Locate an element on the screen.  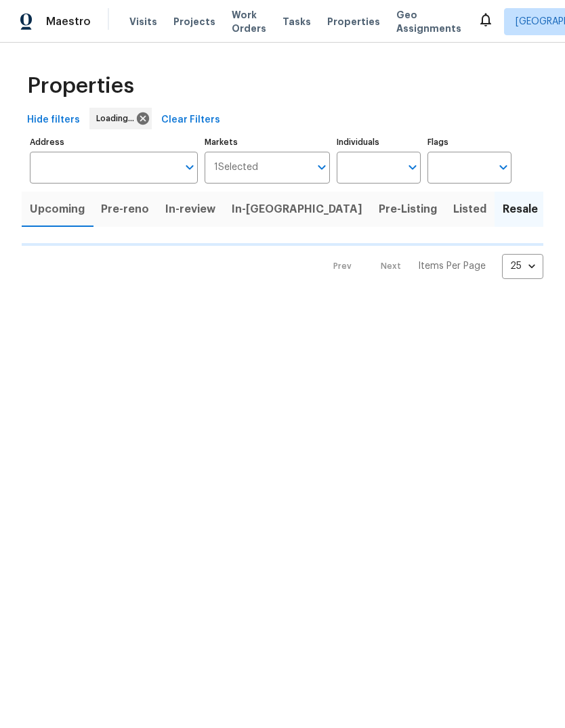
span: Resale is located at coordinates (521, 209).